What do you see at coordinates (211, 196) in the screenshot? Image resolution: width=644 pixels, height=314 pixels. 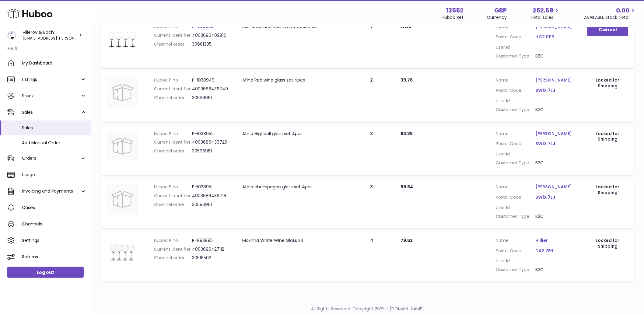 I see `dd: 4003686436718` at bounding box center [211, 196].